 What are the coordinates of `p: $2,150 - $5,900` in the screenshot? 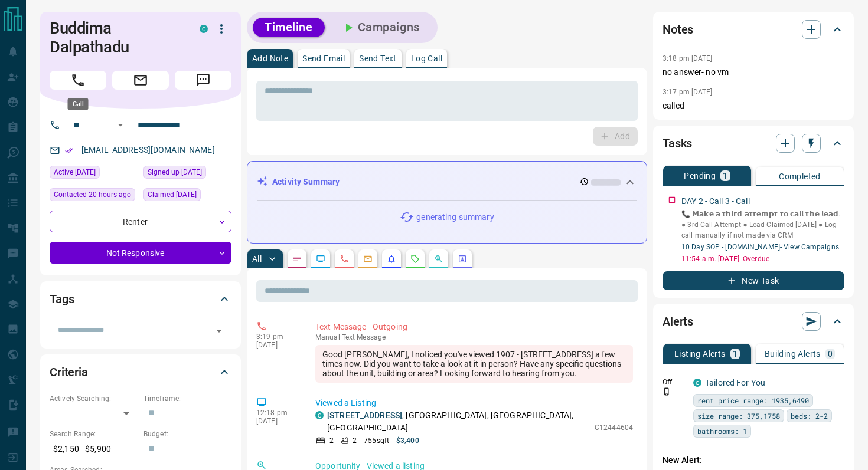 It's located at (93, 449).